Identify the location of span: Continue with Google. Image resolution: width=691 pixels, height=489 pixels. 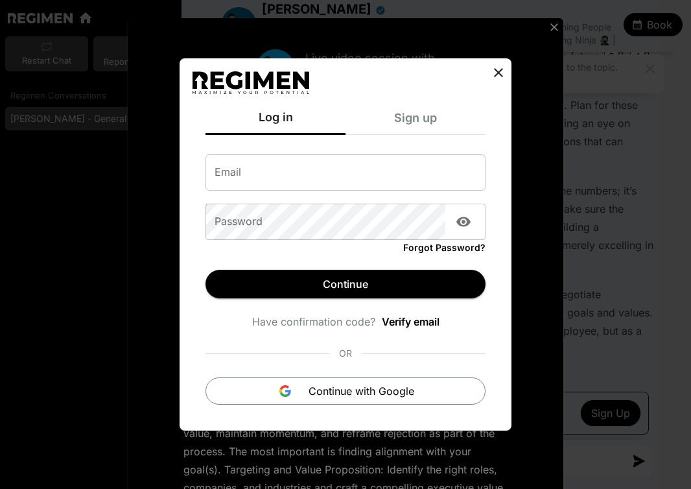
(361, 391).